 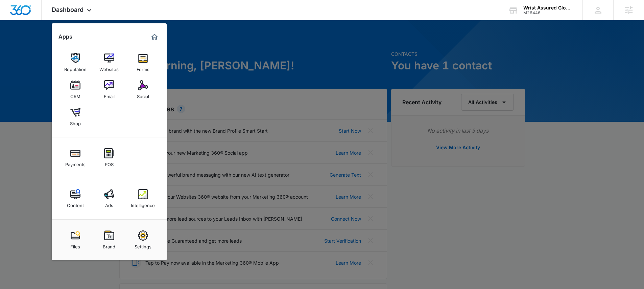 I want to click on span: Dashboard, so click(x=68, y=9).